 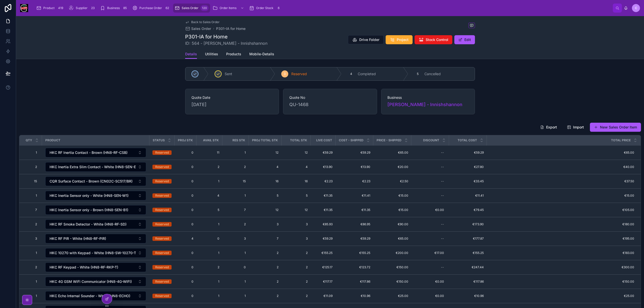 What do you see at coordinates (32, 152) in the screenshot?
I see `span: 1` at bounding box center [32, 152].